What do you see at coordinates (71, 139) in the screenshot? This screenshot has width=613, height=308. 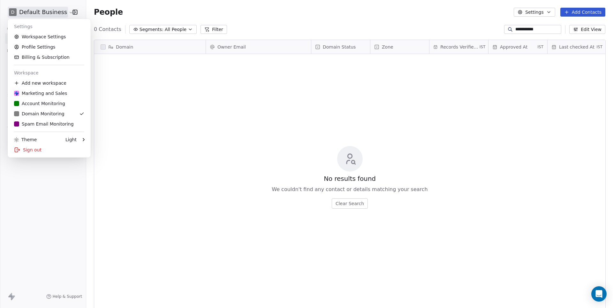 I see `div: Light` at bounding box center [71, 139].